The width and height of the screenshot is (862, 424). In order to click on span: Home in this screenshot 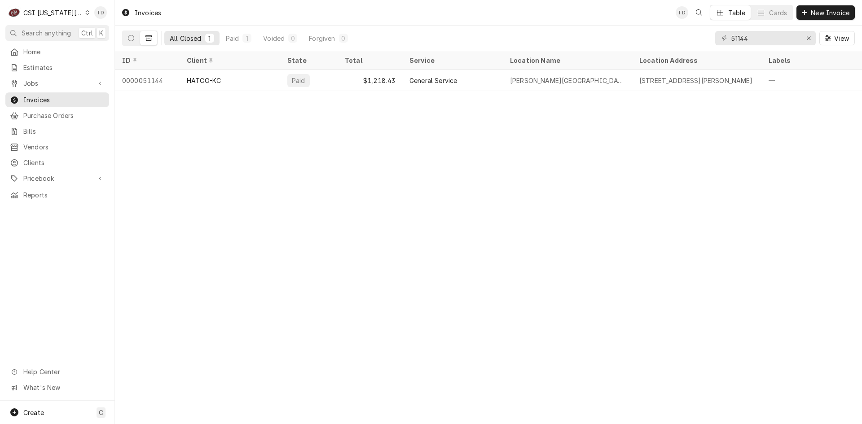, I will do `click(64, 52)`.